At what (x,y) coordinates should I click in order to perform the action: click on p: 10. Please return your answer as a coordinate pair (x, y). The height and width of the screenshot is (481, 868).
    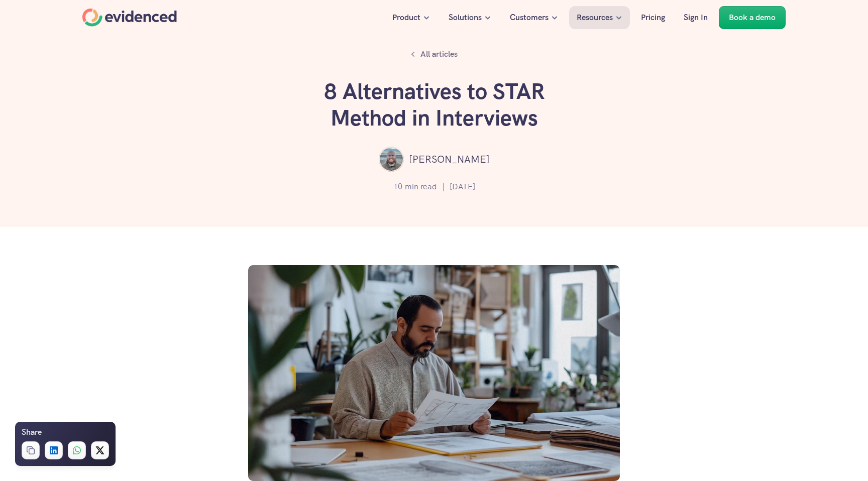
    Looking at the image, I should click on (398, 187).